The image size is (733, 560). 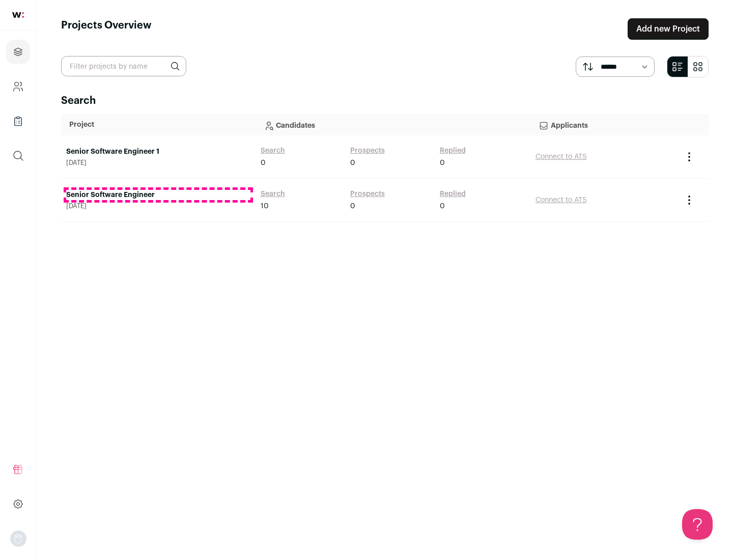 I want to click on input: Filter projects by name, so click(x=124, y=66).